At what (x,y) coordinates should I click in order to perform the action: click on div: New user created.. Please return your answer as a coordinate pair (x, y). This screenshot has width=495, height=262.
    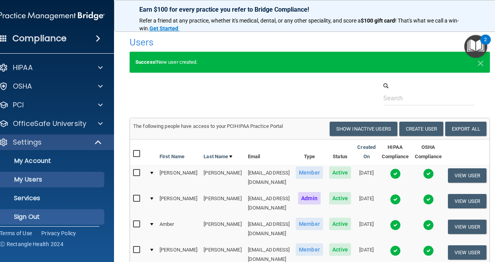
    Looking at the image, I should click on (310, 62).